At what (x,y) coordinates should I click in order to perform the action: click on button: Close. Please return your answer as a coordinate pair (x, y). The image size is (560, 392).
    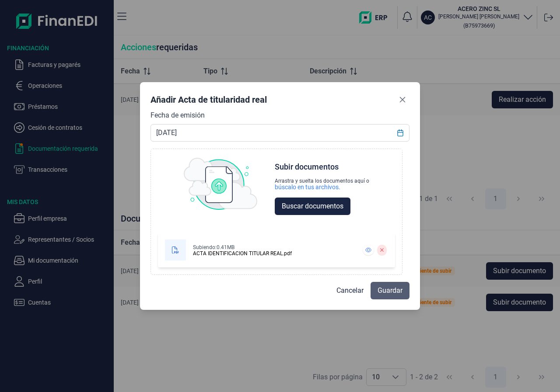
    Looking at the image, I should click on (403, 100).